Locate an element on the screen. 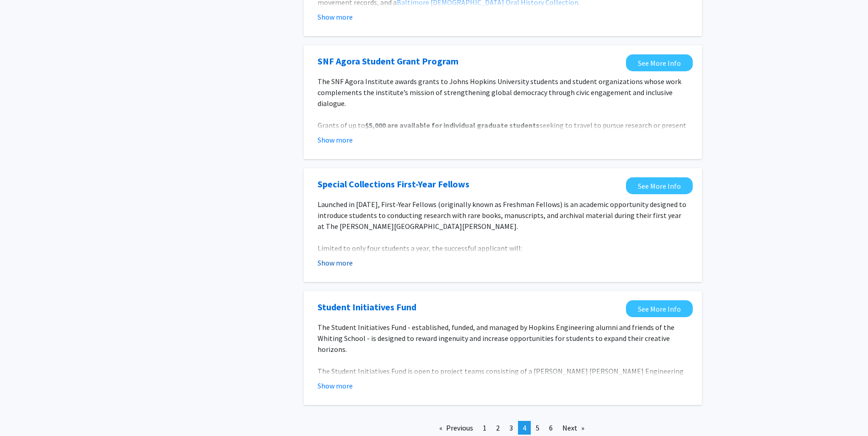  a: Next page is located at coordinates (574, 428).